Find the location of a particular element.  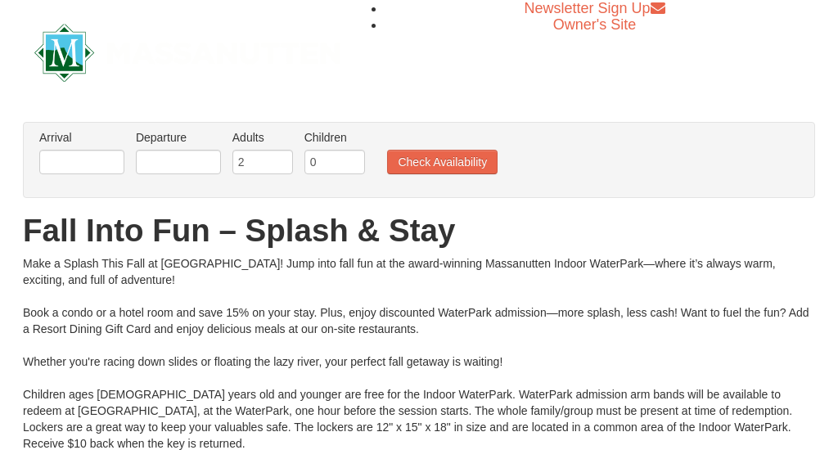

label: Children is located at coordinates (335, 138).